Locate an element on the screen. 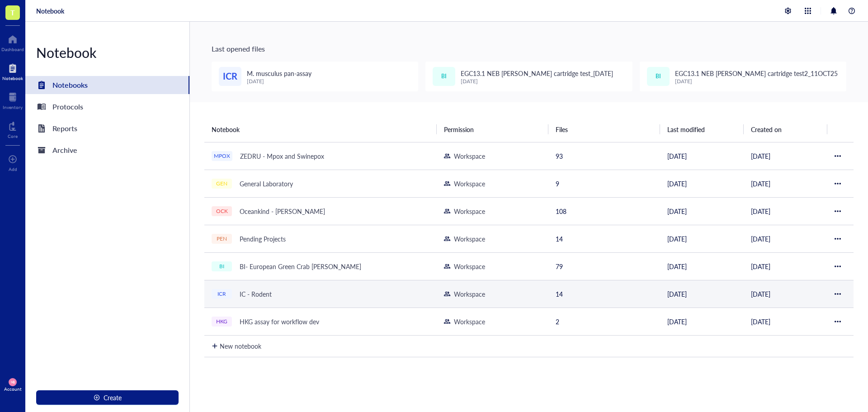  div: HKG assay for workflow dev is located at coordinates (279, 321).